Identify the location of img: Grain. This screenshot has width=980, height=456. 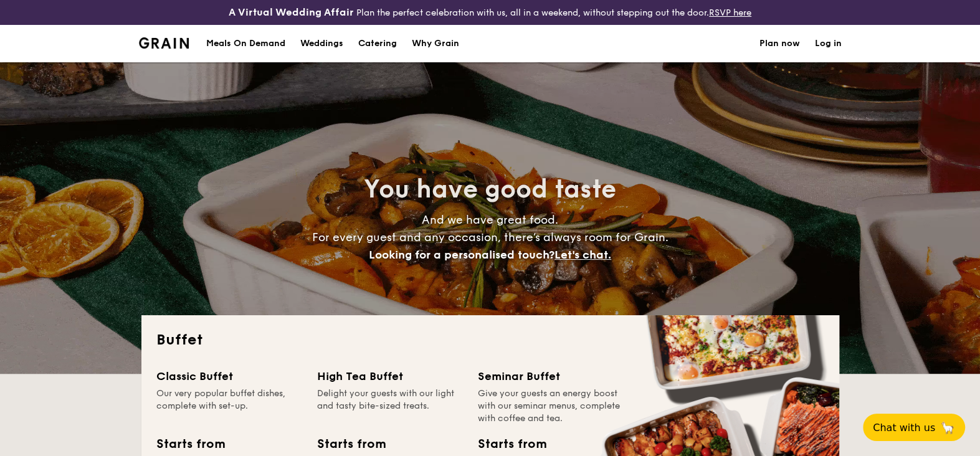
(164, 43).